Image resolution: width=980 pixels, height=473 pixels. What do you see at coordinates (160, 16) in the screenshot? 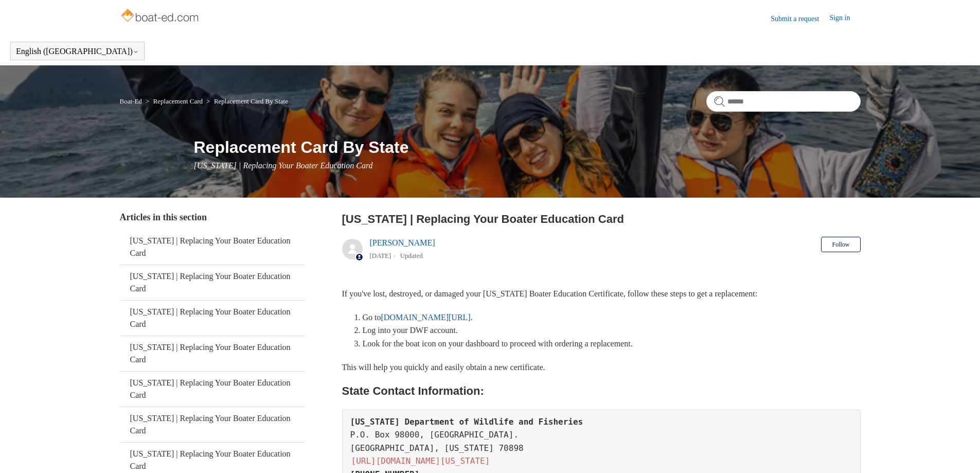
I see `img: Boat-Ed Help Center home page` at bounding box center [160, 16].